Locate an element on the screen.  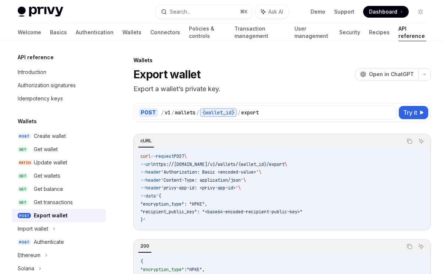
span: --data is located at coordinates (148, 196).